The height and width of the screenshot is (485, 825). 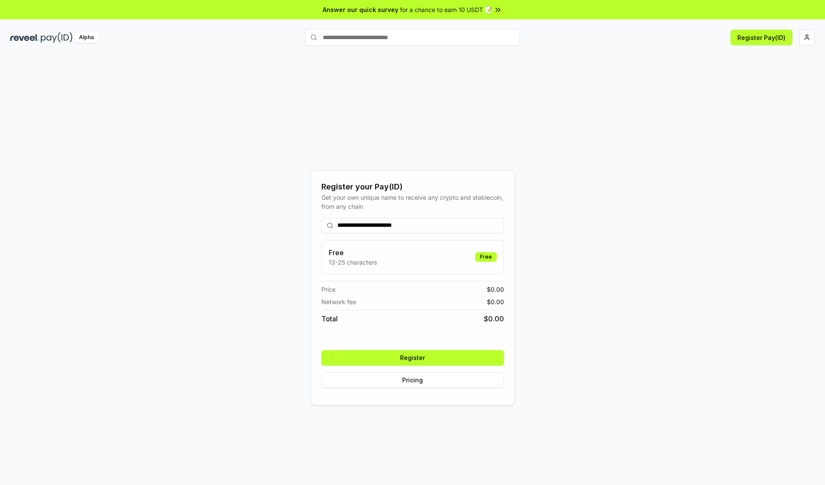 What do you see at coordinates (339, 302) in the screenshot?
I see `span: Network fee` at bounding box center [339, 302].